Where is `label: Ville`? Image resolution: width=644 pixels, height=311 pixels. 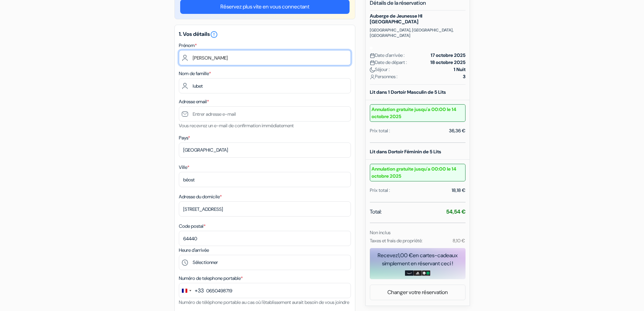 label: Ville is located at coordinates (184, 167).